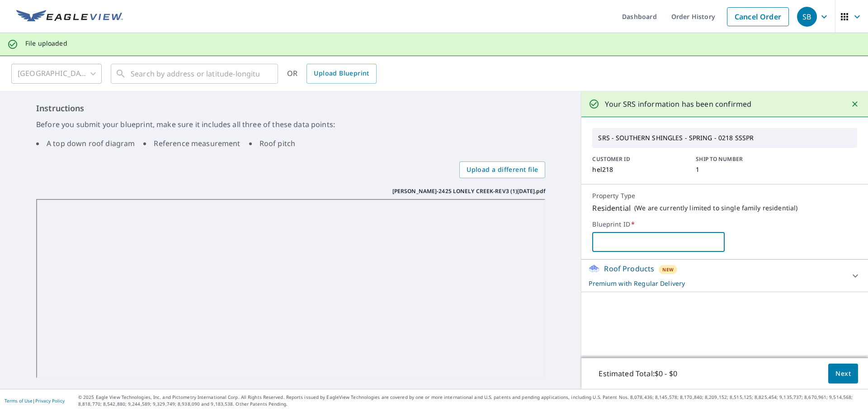 The height and width of the screenshot is (412, 868). I want to click on label: Blueprint ID, so click(725, 224).